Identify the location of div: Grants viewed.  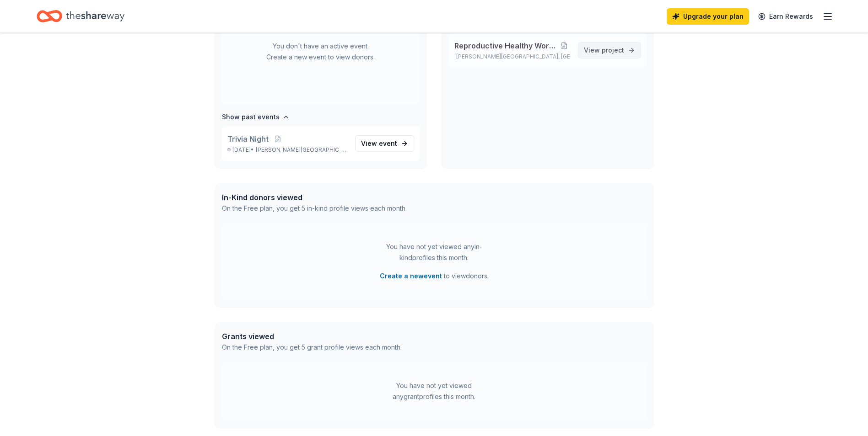
(312, 337).